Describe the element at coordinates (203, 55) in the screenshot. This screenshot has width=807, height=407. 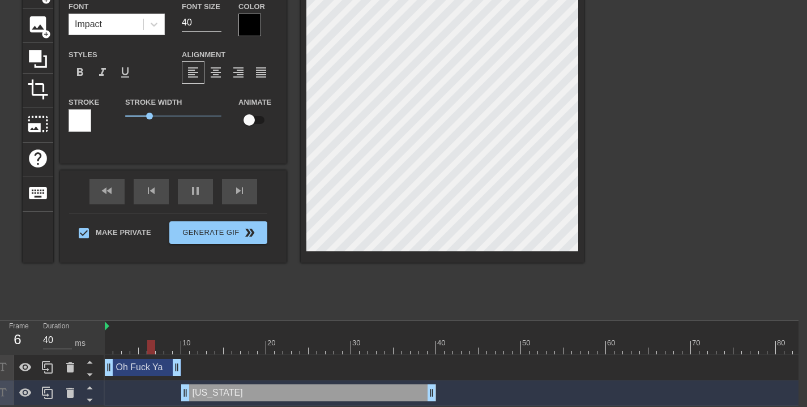
I see `label: Alignment` at that location.